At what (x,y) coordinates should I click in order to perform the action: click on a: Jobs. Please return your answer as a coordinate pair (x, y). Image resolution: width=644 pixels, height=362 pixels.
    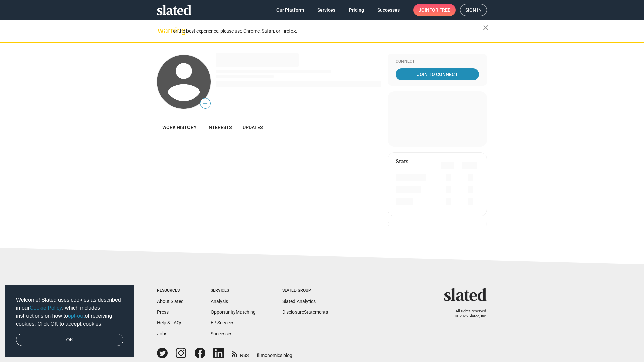
    Looking at the image, I should click on (162, 334).